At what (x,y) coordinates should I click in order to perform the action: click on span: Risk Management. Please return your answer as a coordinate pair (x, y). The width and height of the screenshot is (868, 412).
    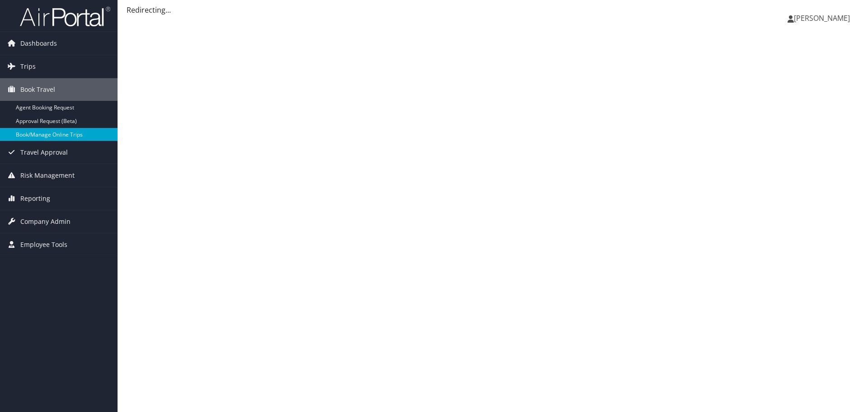
    Looking at the image, I should click on (48, 175).